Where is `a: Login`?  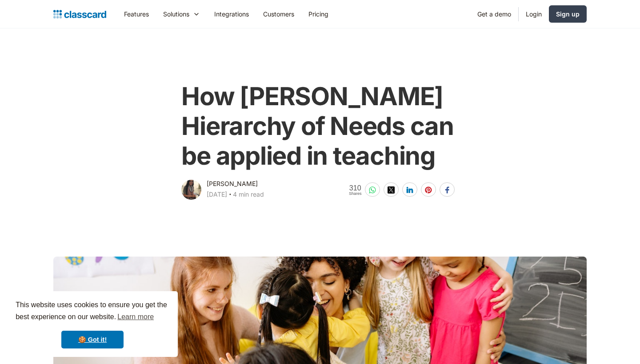 a: Login is located at coordinates (533, 14).